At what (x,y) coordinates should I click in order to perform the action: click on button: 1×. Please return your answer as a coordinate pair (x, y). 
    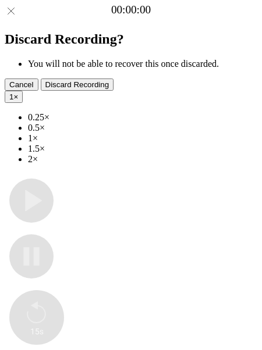
    Looking at the image, I should click on (13, 97).